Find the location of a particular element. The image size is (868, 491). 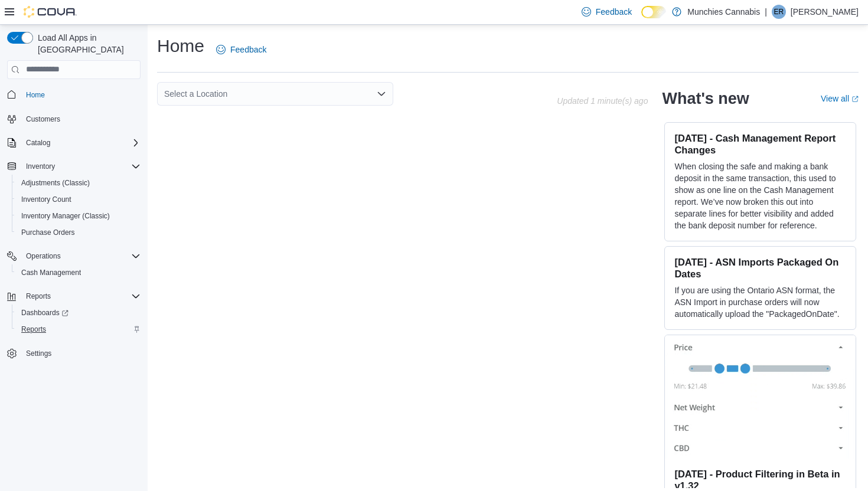

h1: Home is located at coordinates (181, 46).